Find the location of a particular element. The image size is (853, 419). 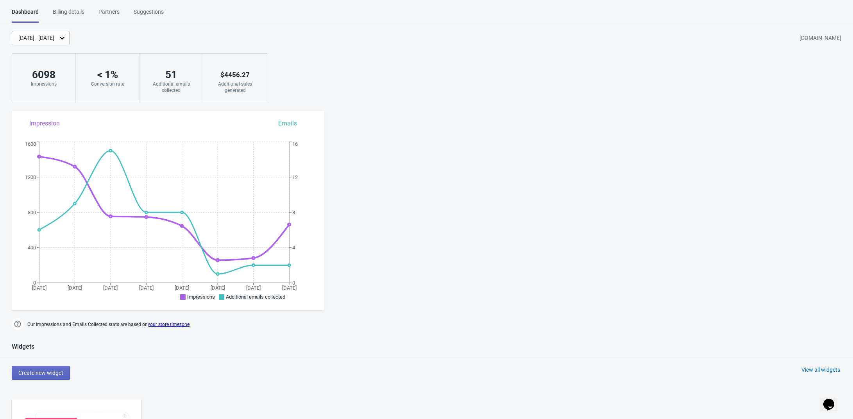

div: 51 is located at coordinates (171, 75).